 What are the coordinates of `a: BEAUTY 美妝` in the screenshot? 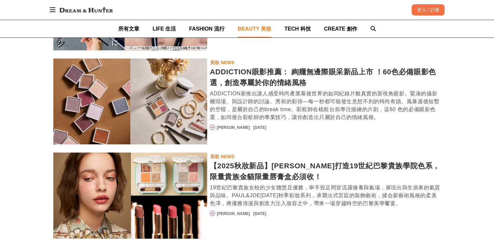 It's located at (255, 29).